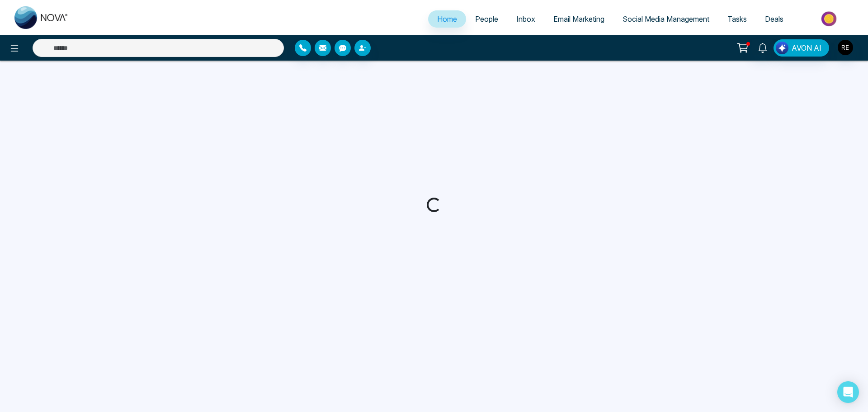 This screenshot has height=412, width=868. I want to click on button: AVON AI, so click(801, 48).